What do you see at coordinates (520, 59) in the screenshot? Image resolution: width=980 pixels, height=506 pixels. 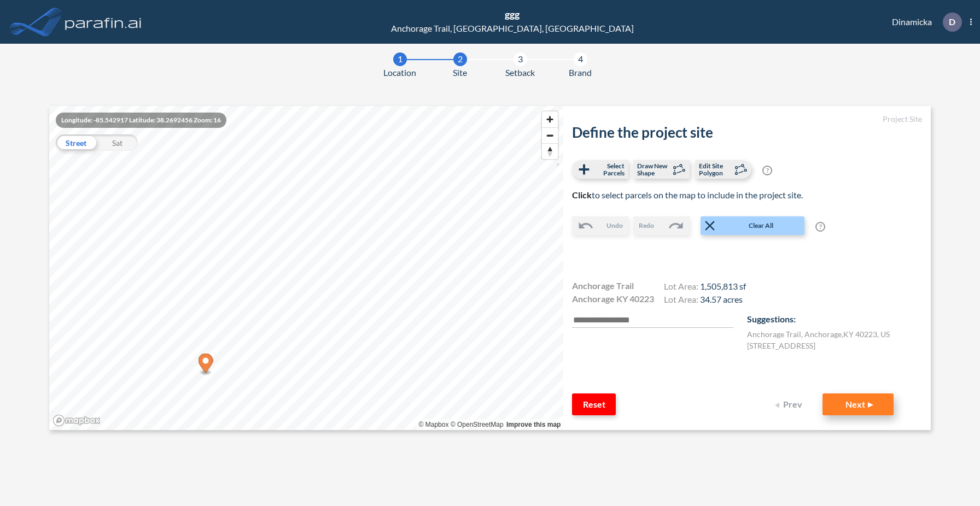 I see `div: 3` at bounding box center [520, 59].